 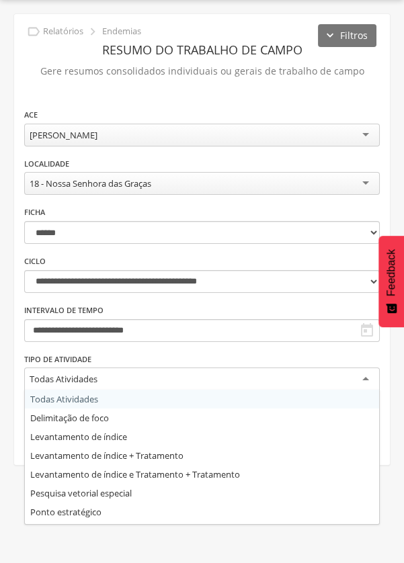 I want to click on p: Gere resumos consolidados individuais ou gerais de trabalho de campo, so click(x=201, y=71).